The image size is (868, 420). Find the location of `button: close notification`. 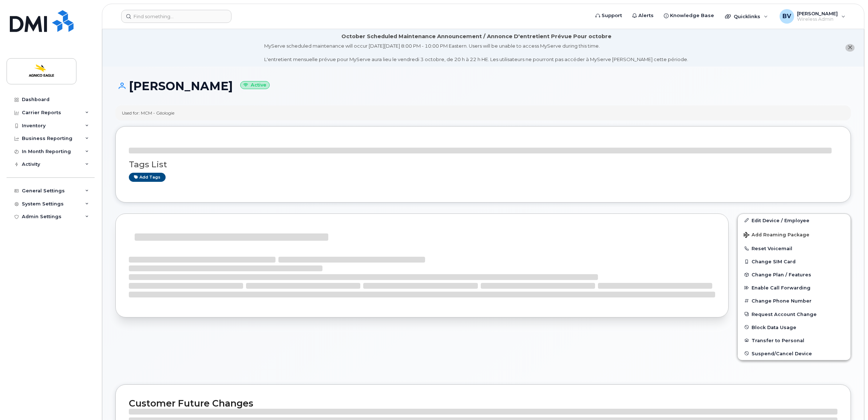

button: close notification is located at coordinates (850, 48).